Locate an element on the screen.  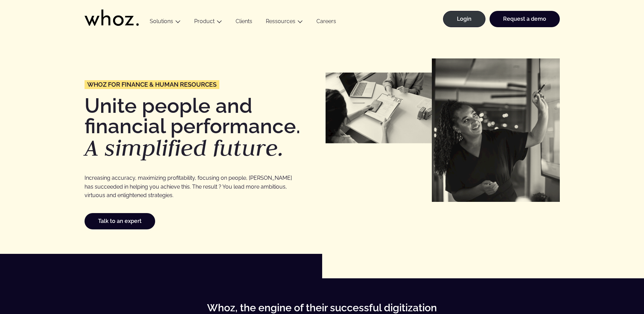
span: Whoz for Finance & Human Resources is located at coordinates (152, 85).